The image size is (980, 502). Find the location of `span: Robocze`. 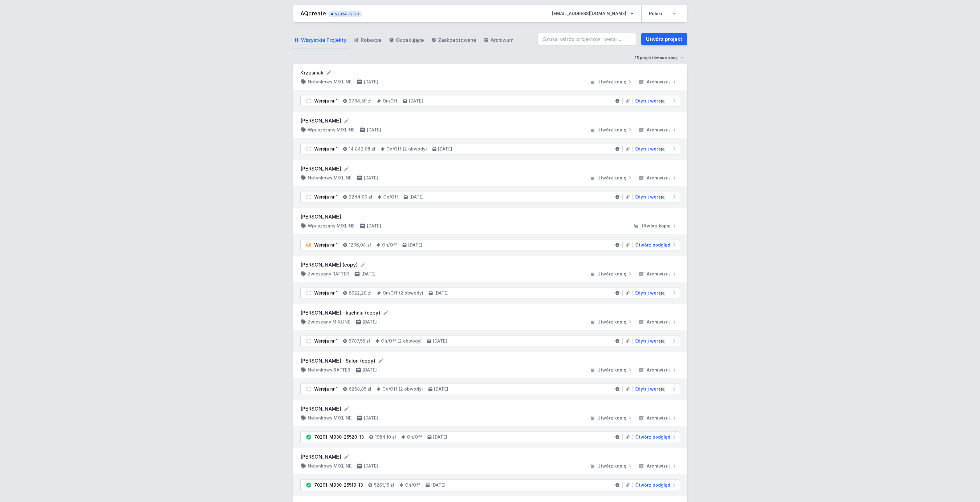

span: Robocze is located at coordinates (371, 40).